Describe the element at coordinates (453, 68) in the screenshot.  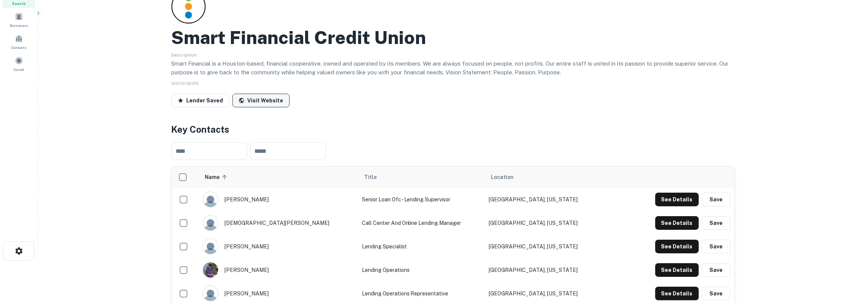
I see `p: Smart Financial is a Houston-based, financial cooperative, owned and operated by its members. We ...` at that location.